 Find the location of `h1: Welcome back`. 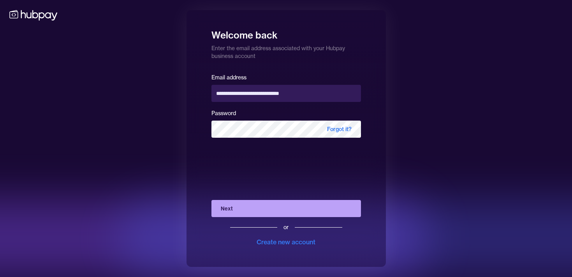

h1: Welcome back is located at coordinates (286, 33).